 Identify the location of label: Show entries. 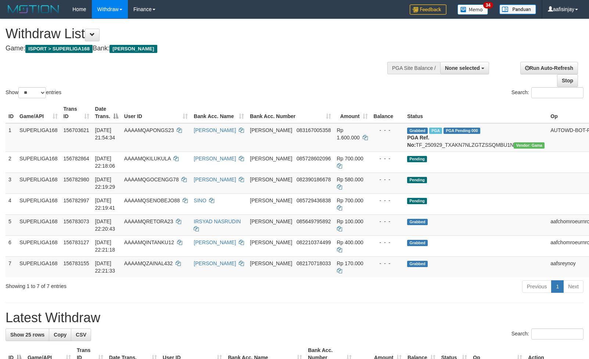
(33, 93).